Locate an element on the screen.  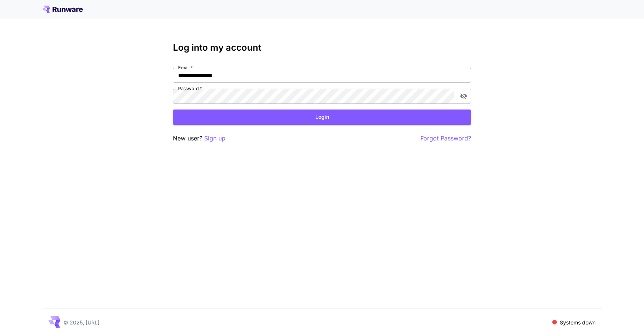
button: Login is located at coordinates (322, 117).